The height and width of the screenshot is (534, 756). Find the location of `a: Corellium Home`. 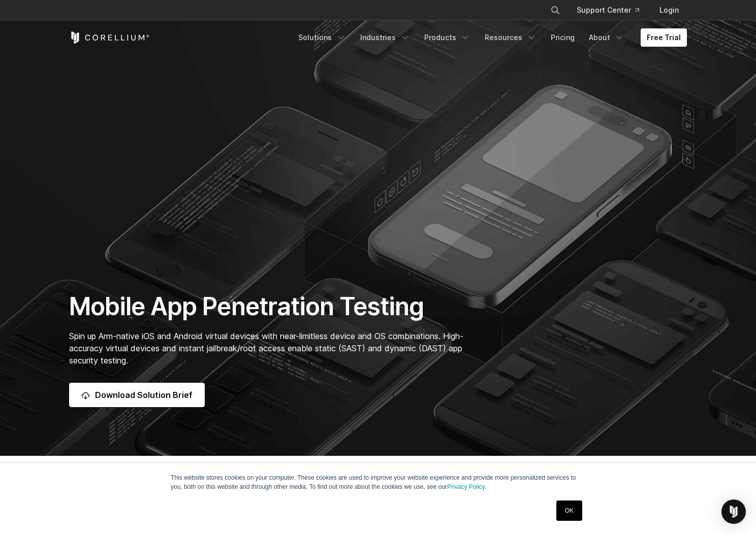

a: Corellium Home is located at coordinates (109, 38).